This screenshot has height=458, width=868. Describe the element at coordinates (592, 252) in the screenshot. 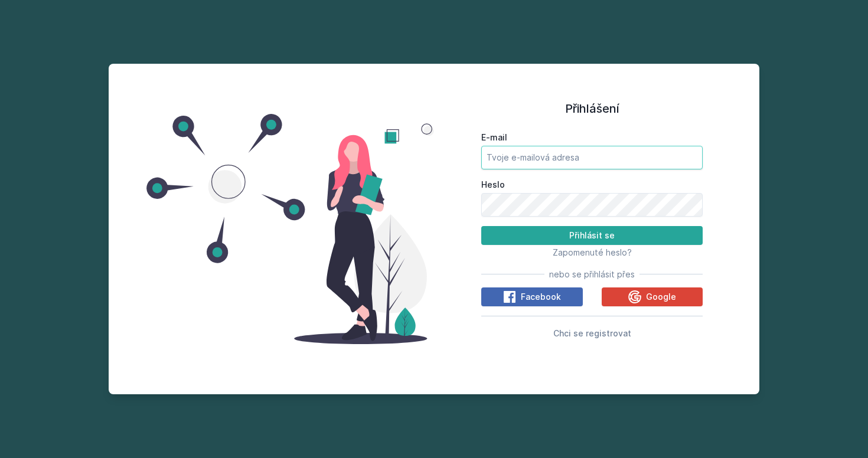

I see `span: Zapomenuté heslo?` at that location.